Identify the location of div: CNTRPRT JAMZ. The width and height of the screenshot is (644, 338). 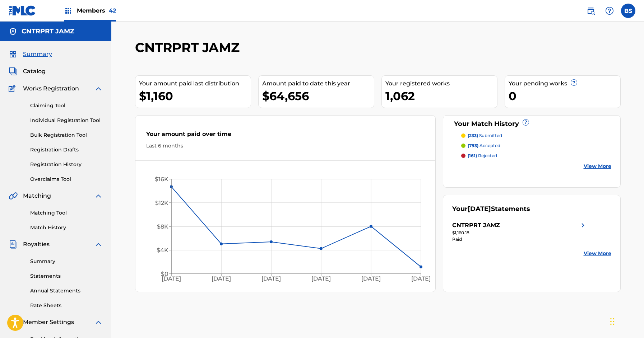
(476, 225).